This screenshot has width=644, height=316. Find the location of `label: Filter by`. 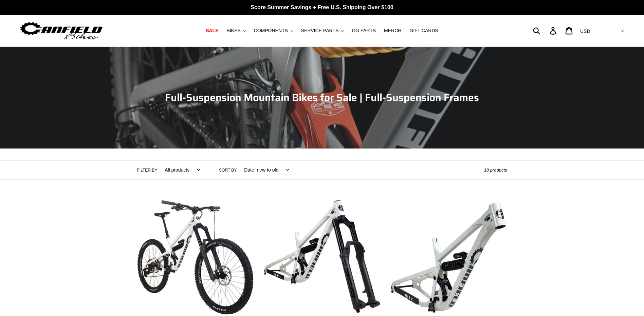

label: Filter by is located at coordinates (147, 170).